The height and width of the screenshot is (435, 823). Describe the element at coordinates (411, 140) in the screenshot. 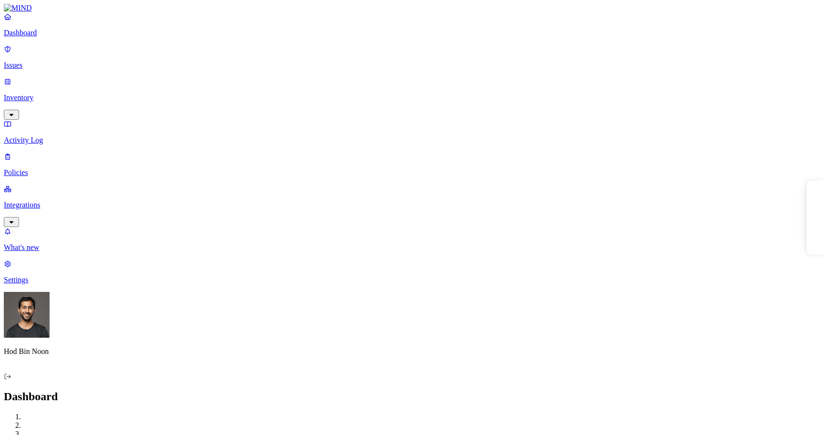

I see `p: Activity Log` at that location.